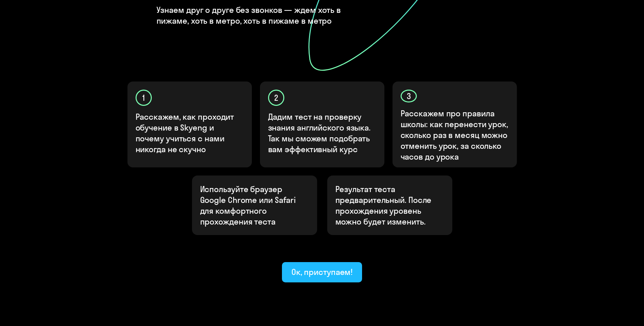 This screenshot has width=644, height=326. What do you see at coordinates (322, 133) in the screenshot?
I see `p: Дадим тест на проверку знания английского языка. Так мы сможем подобрать вам эффективный курс` at bounding box center [322, 133].